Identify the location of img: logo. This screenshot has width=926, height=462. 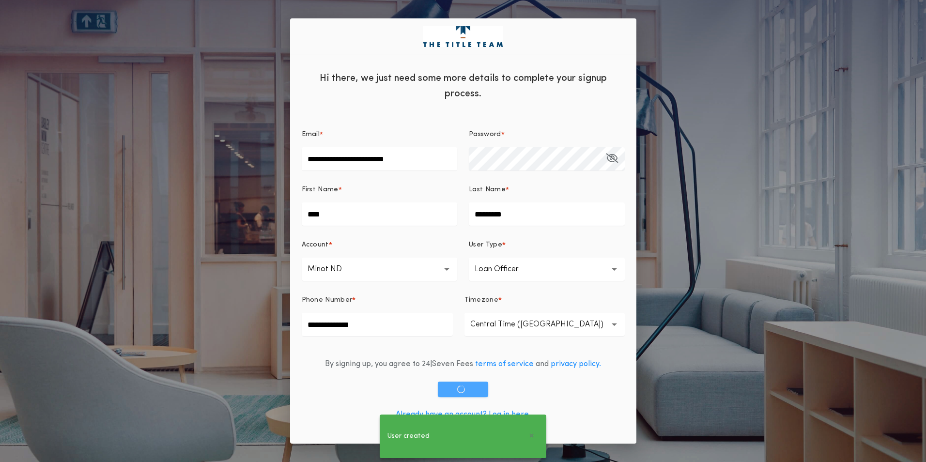
(463, 37).